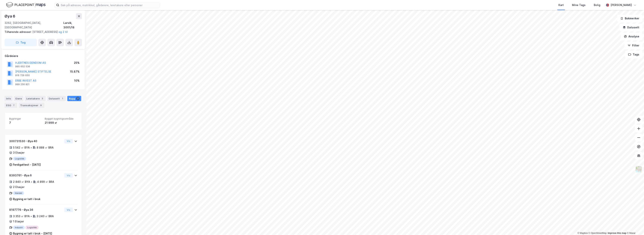 This screenshot has height=235, width=644. Describe the element at coordinates (77, 63) in the screenshot. I see `div: 25%` at that location.